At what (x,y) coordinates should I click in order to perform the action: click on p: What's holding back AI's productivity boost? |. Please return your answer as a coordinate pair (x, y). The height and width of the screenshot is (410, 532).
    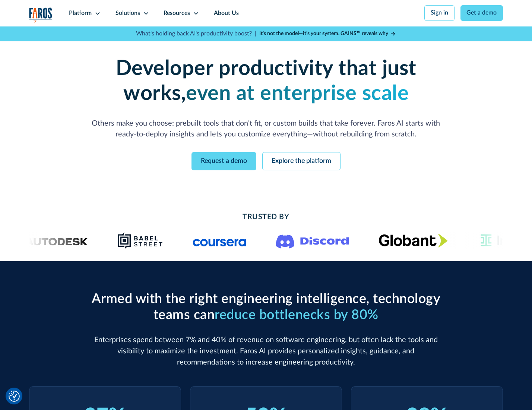
    Looking at the image, I should click on (196, 34).